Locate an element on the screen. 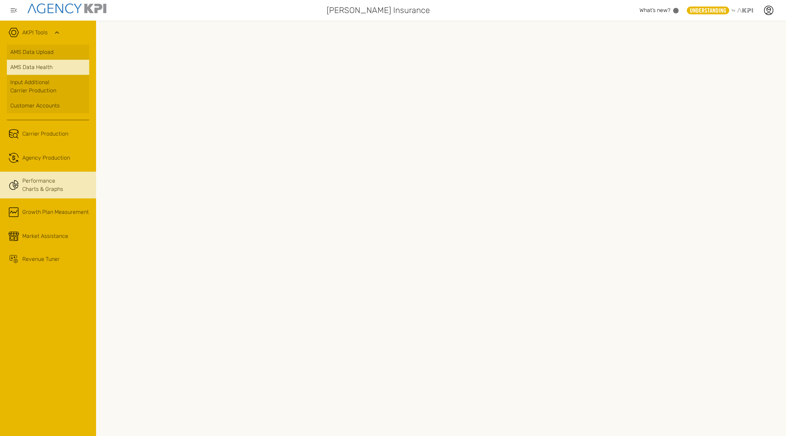 This screenshot has height=436, width=786. a: AMS Data Upload is located at coordinates (48, 52).